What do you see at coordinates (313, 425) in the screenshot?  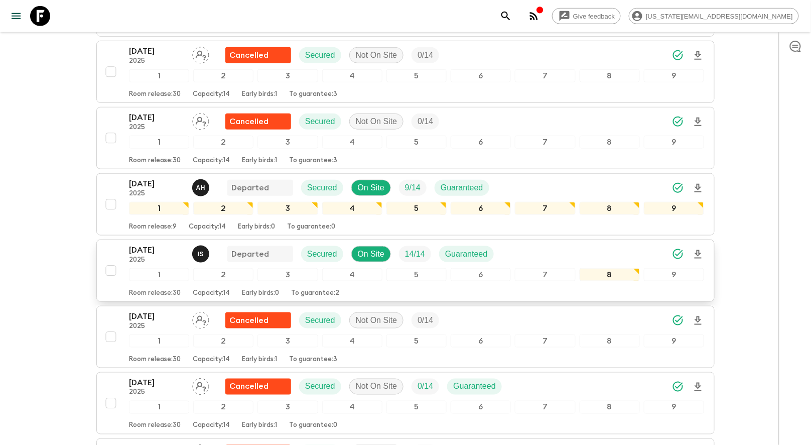 I see `p: To guarantee: 0` at bounding box center [313, 425].